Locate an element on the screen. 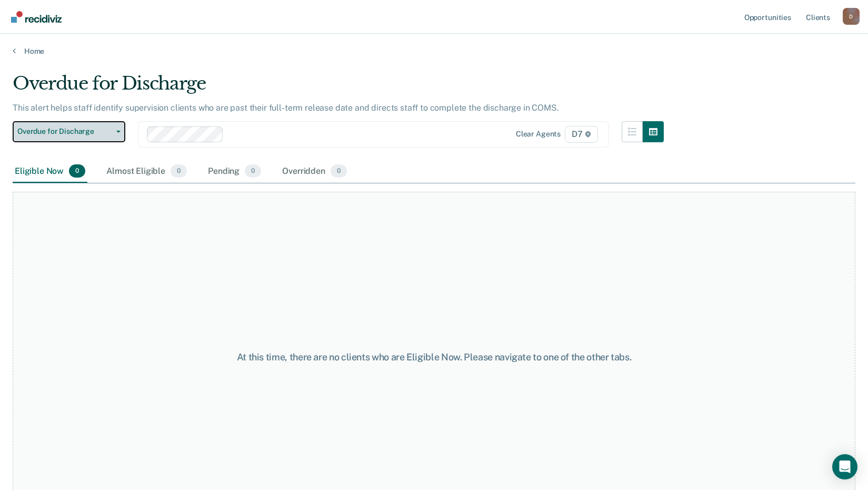 Image resolution: width=868 pixels, height=490 pixels. img: Recidiviz is located at coordinates (37, 17).